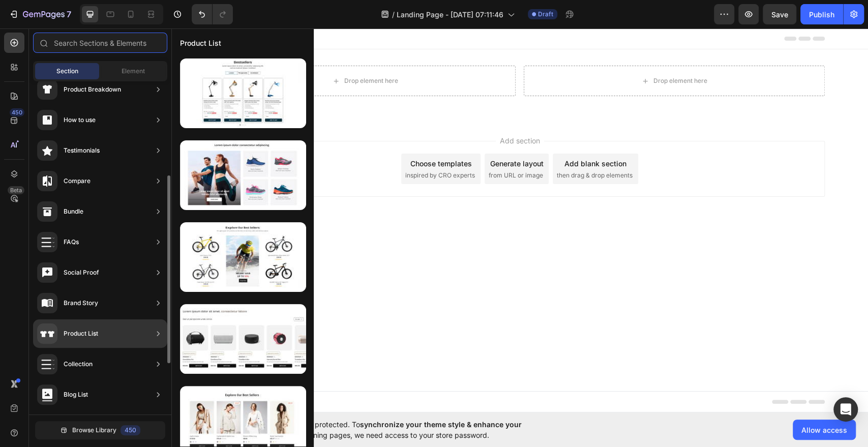 Image resolution: width=868 pixels, height=447 pixels. I want to click on button: Publish, so click(822, 15).